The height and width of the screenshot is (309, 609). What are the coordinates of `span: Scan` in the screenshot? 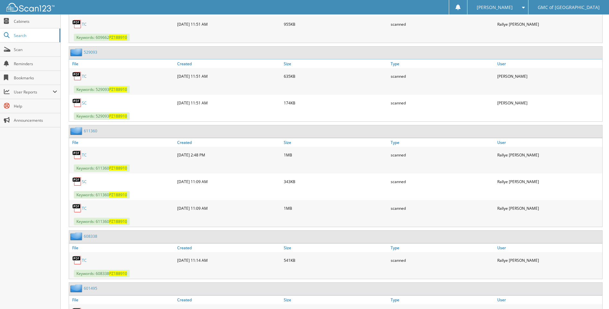 It's located at (35, 49).